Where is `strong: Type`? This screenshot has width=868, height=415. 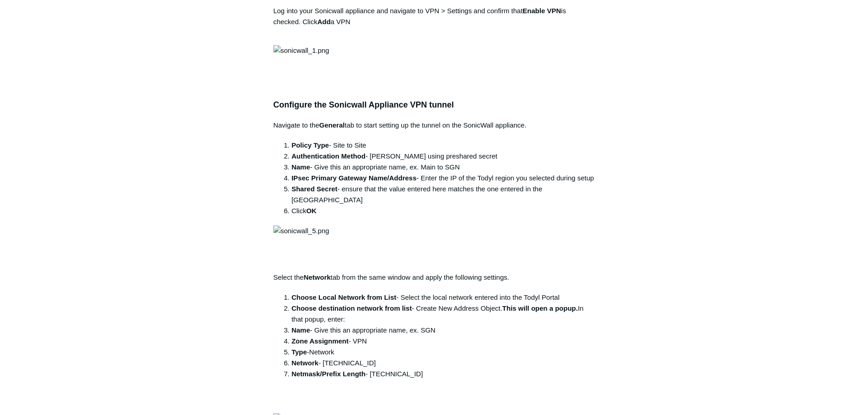 strong: Type is located at coordinates (299, 352).